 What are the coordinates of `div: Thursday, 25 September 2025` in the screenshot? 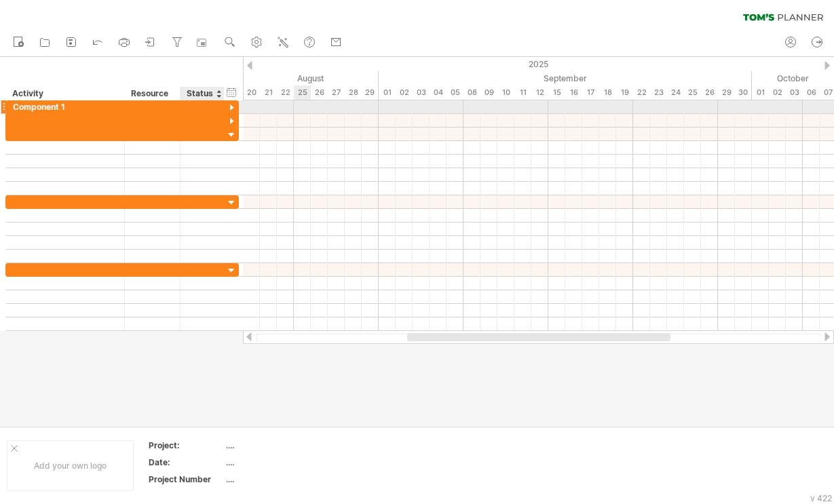 It's located at (692, 92).